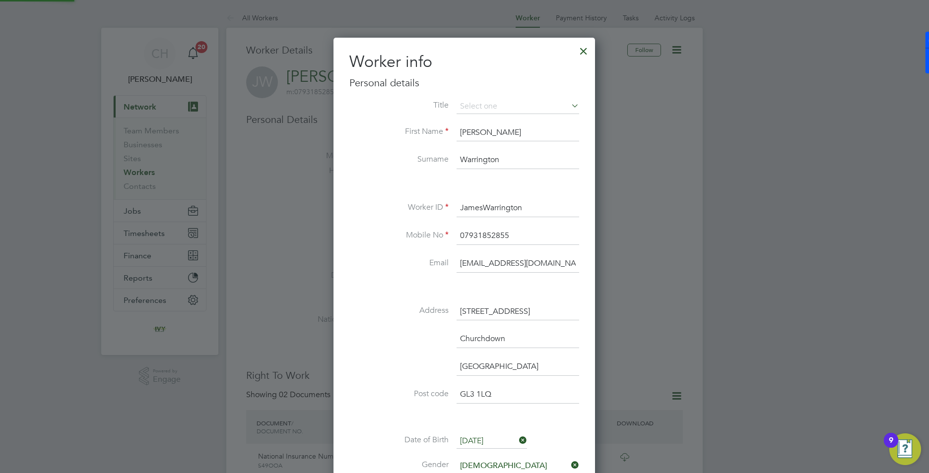  What do you see at coordinates (517, 367) in the screenshot?
I see `input: Address line 3` at bounding box center [517, 367].